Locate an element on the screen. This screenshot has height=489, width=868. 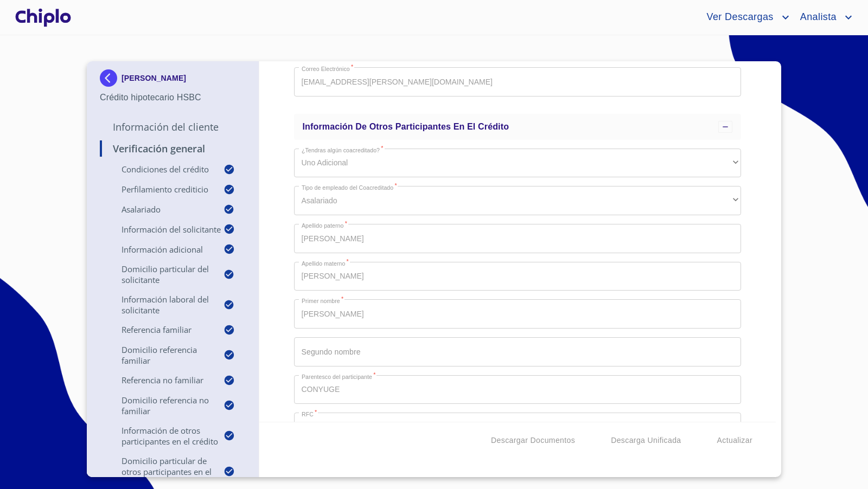
p: Información adicional is located at coordinates (162, 249).